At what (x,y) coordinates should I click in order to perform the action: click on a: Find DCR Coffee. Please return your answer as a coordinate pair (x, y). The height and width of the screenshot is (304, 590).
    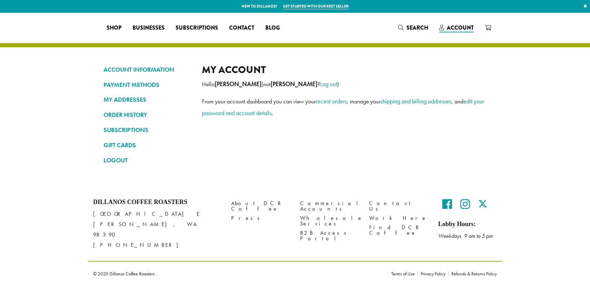
    Looking at the image, I should click on (398, 230).